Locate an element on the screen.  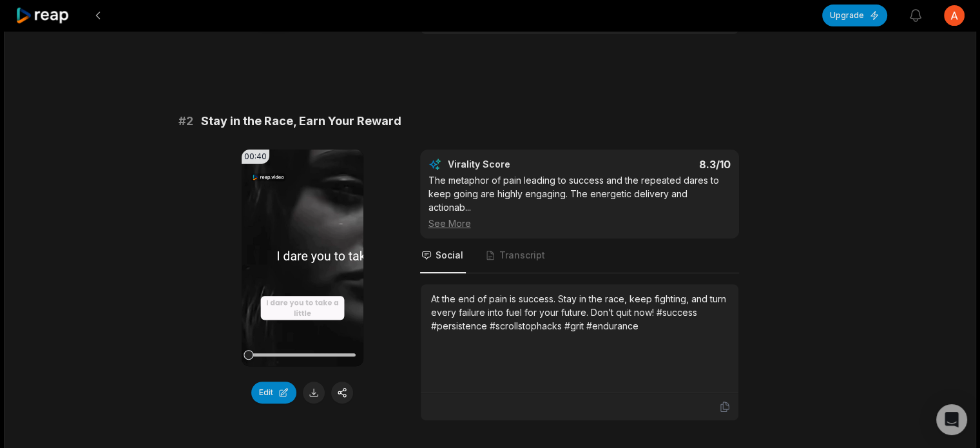
div: Open Intercom Messenger is located at coordinates (951, 419).